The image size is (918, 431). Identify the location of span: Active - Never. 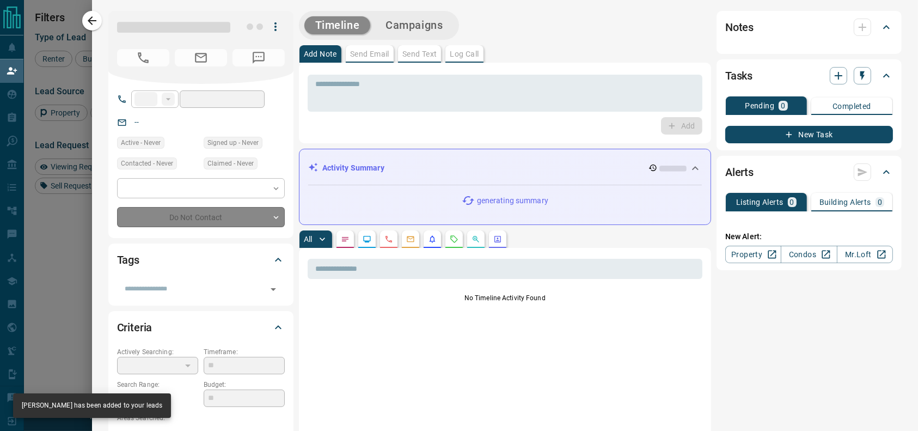
(140, 143).